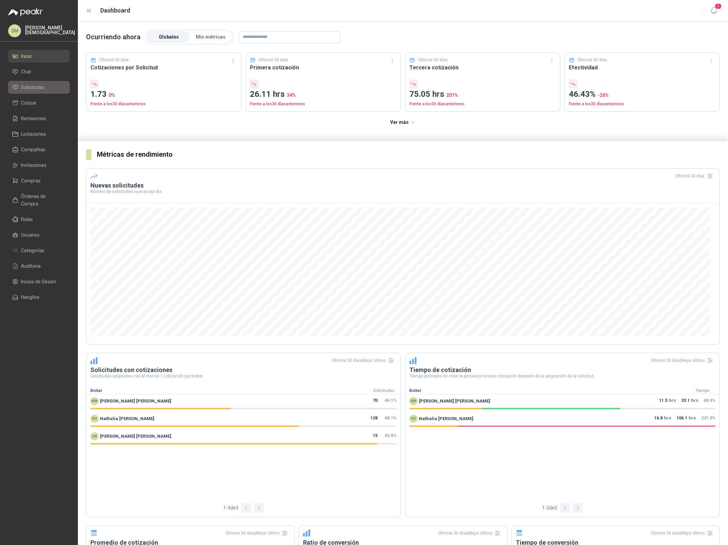 The image size is (728, 545). I want to click on p: 46.43%, so click(642, 94).